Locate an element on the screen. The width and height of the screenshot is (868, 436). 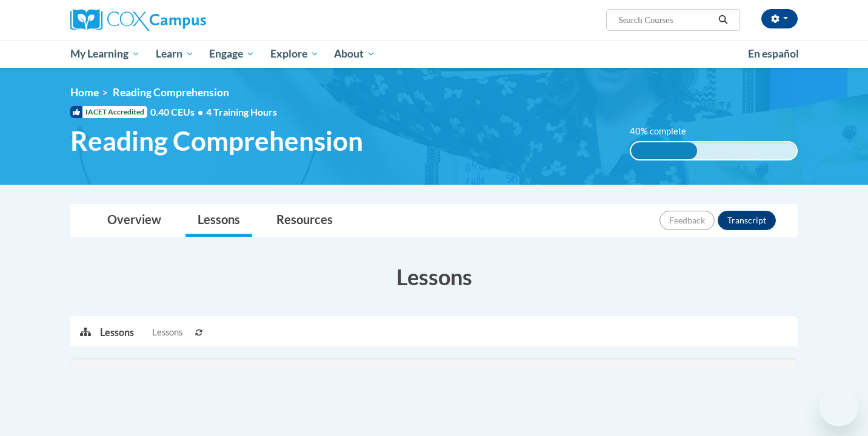
span: 4 Training Hours is located at coordinates (241, 112).